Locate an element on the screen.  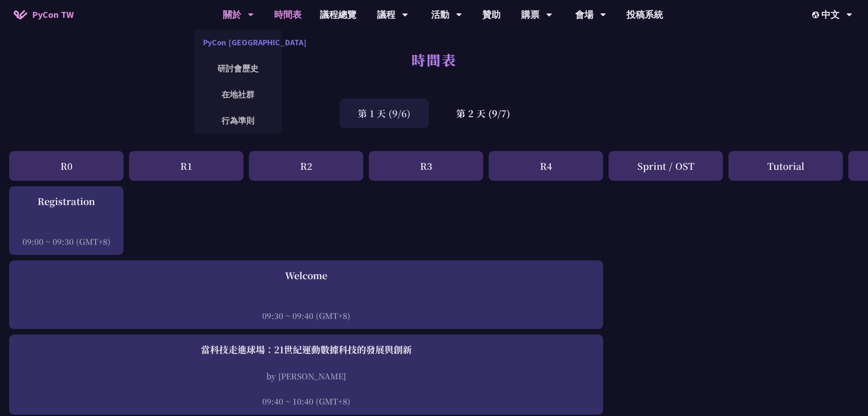
img: Locale Icon is located at coordinates (816, 15).